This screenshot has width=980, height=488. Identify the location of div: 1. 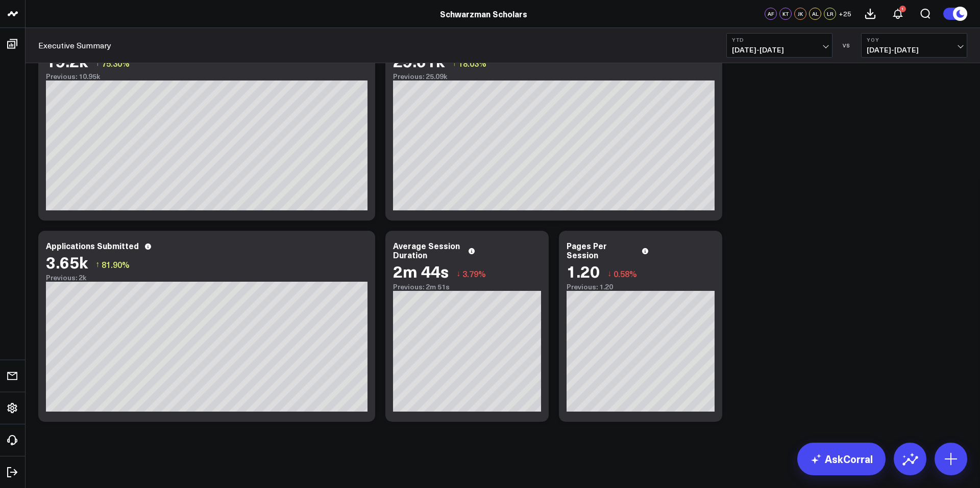
(902, 8).